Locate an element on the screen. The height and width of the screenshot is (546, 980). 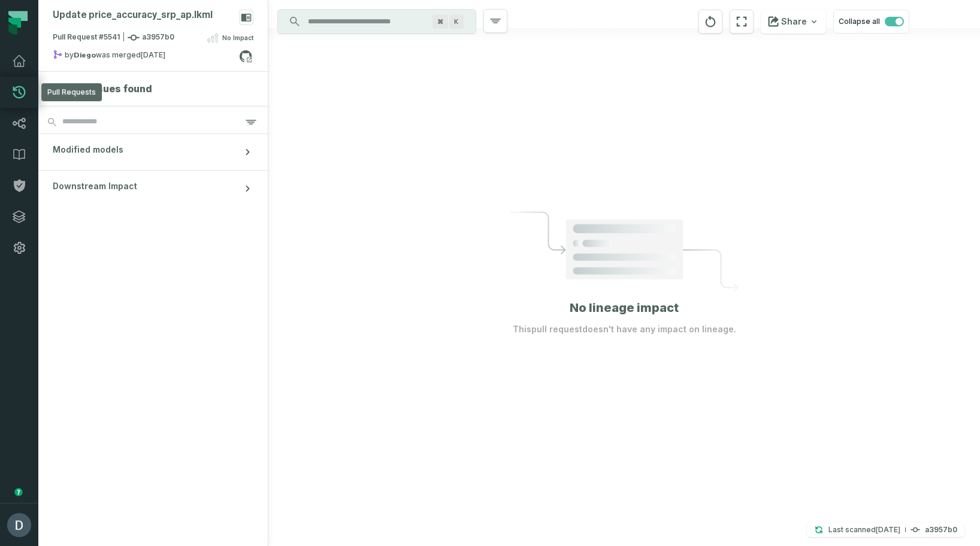
a: View on github is located at coordinates (246, 56).